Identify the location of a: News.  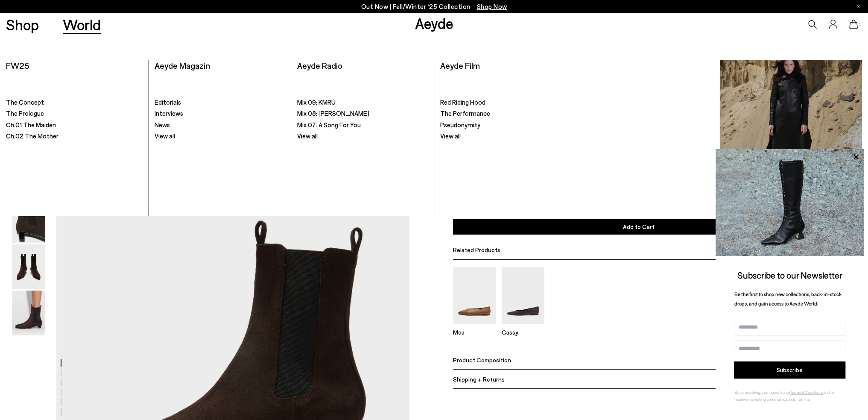
(220, 125).